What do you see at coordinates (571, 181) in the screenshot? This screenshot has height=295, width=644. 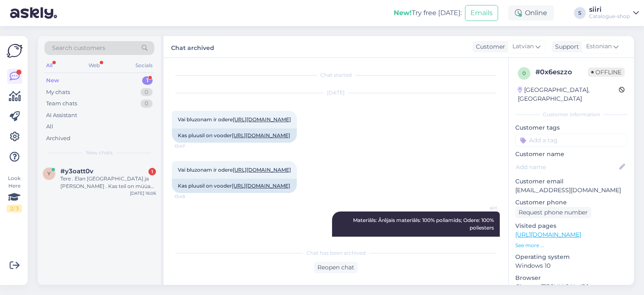 I see `p: Customer email` at bounding box center [571, 181].